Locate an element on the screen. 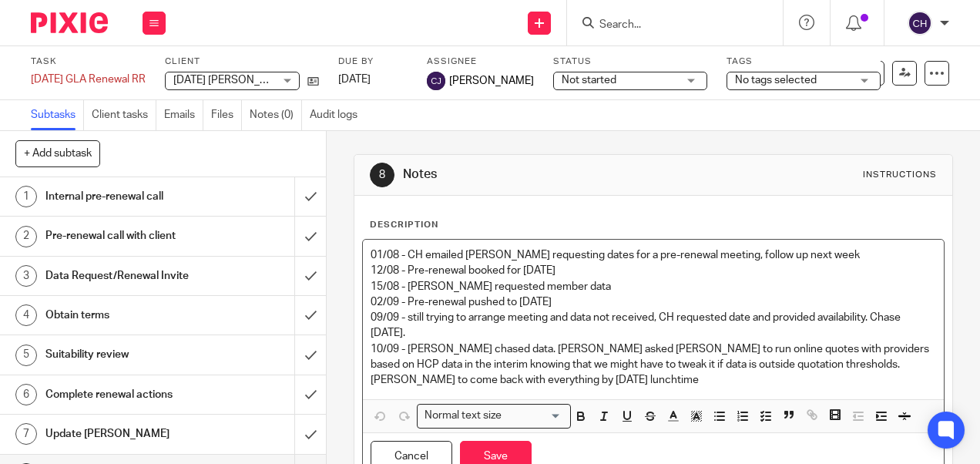 The image size is (980, 464). h1: Suitability review is located at coordinates (124, 355).